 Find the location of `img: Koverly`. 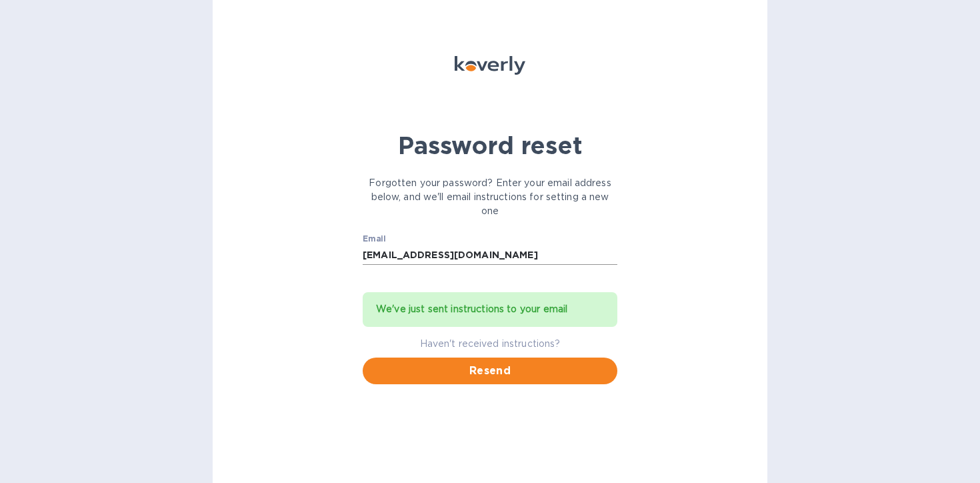

img: Koverly is located at coordinates (490, 65).